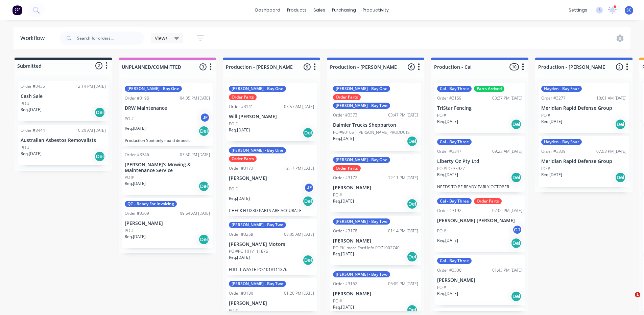 The width and height of the screenshot is (644, 315). Describe the element at coordinates (161, 38) in the screenshot. I see `span: Views` at that location.